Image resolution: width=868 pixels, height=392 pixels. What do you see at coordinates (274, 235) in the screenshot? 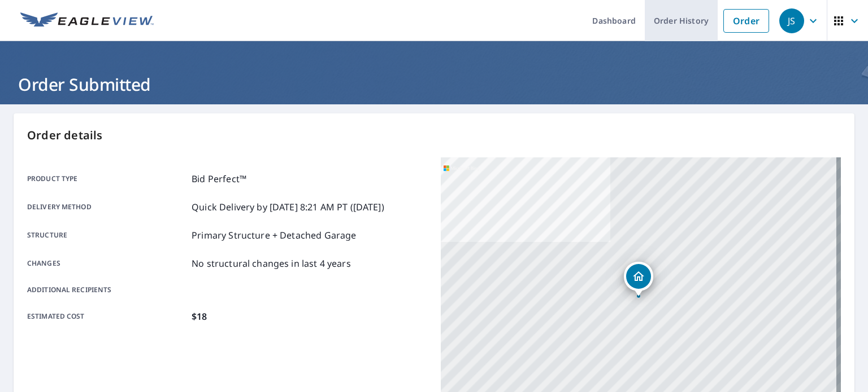
I see `p: Primary Structure + Detached Garage` at bounding box center [274, 235].